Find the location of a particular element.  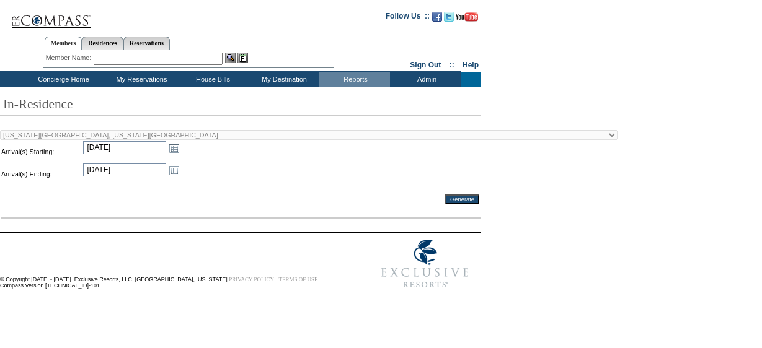

td: Reports is located at coordinates (354, 79).